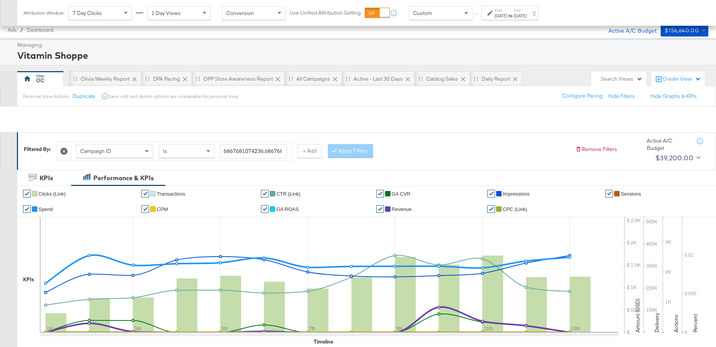  Describe the element at coordinates (496, 79) in the screenshot. I see `div: Daily Report` at that location.